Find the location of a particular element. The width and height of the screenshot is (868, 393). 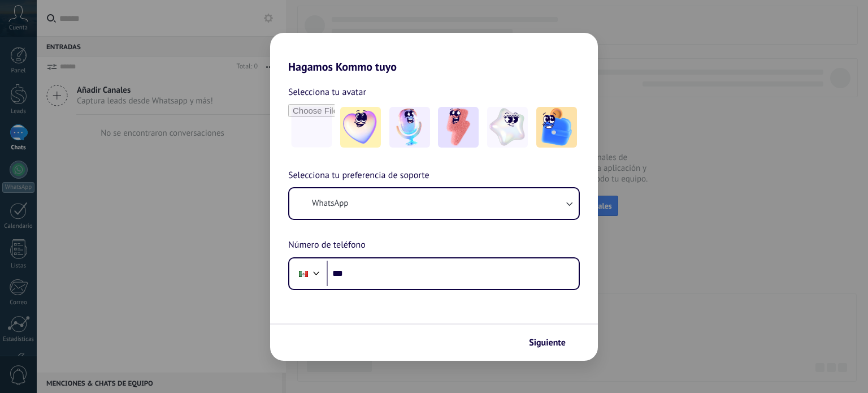

img: -2.jpeg is located at coordinates (410, 128).